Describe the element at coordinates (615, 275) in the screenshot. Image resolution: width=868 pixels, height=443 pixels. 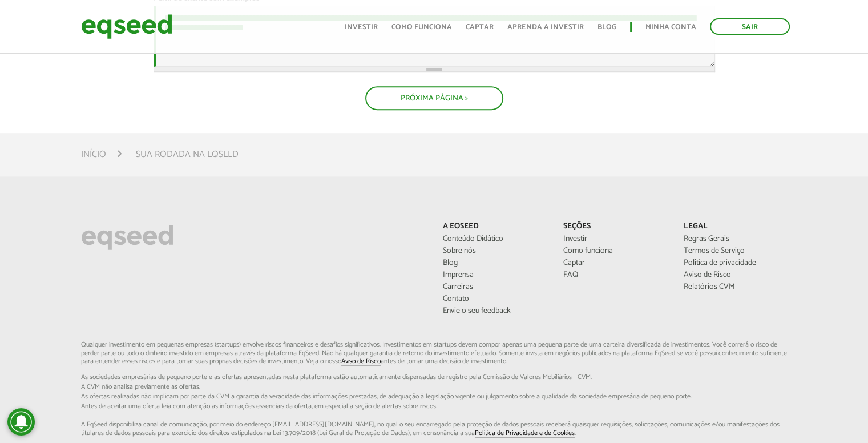
I see `a: FAQ` at that location.